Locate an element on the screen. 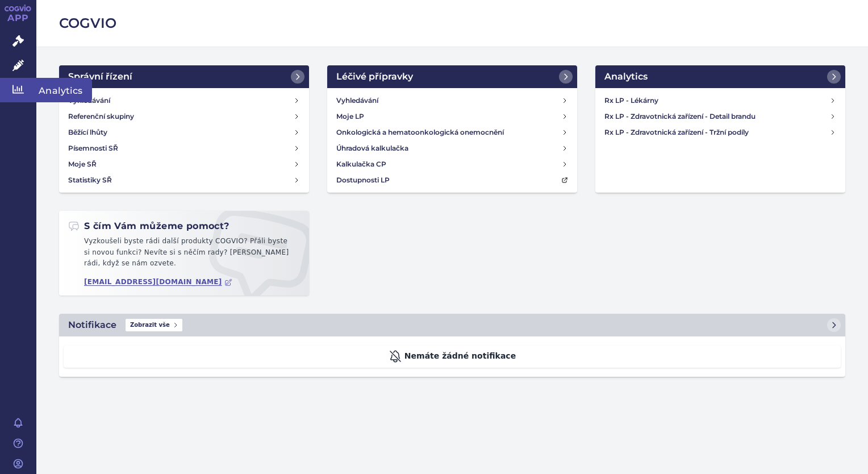 The height and width of the screenshot is (474, 868). h4: Dostupnosti LP is located at coordinates (363, 180).